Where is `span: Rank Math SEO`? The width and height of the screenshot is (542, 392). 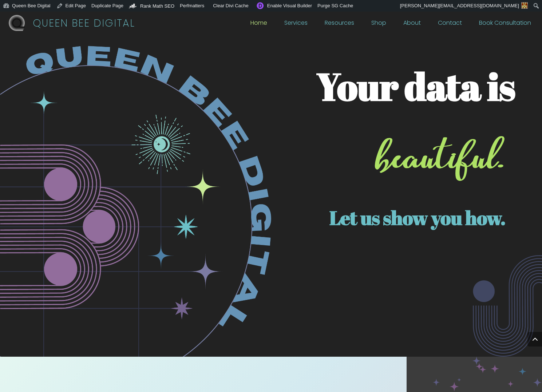 span: Rank Math SEO is located at coordinates (158, 6).